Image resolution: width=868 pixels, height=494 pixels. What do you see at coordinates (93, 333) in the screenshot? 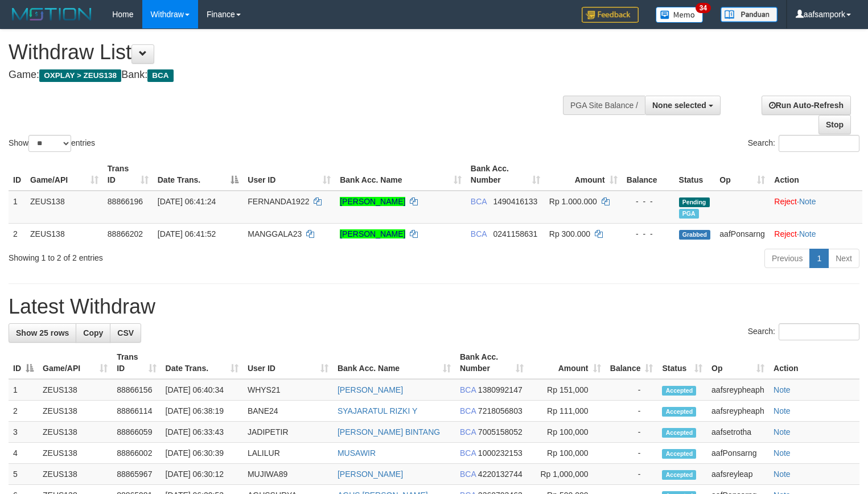
I see `span: Copy` at bounding box center [93, 333].